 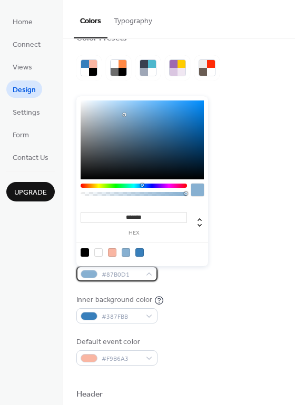 What do you see at coordinates (26, 44) in the screenshot?
I see `a: Connect` at bounding box center [26, 44].